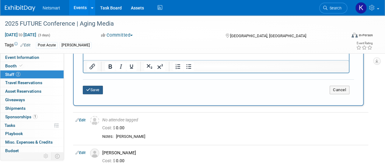 The width and height of the screenshot is (385, 168). What do you see at coordinates (189, 66) in the screenshot?
I see `button: Bullet list` at bounding box center [189, 66].